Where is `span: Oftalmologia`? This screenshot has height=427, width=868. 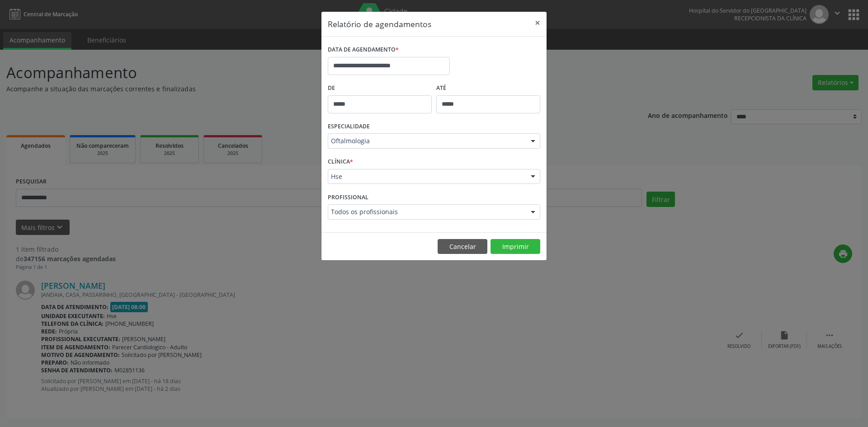
span: Oftalmologia is located at coordinates (426, 141).